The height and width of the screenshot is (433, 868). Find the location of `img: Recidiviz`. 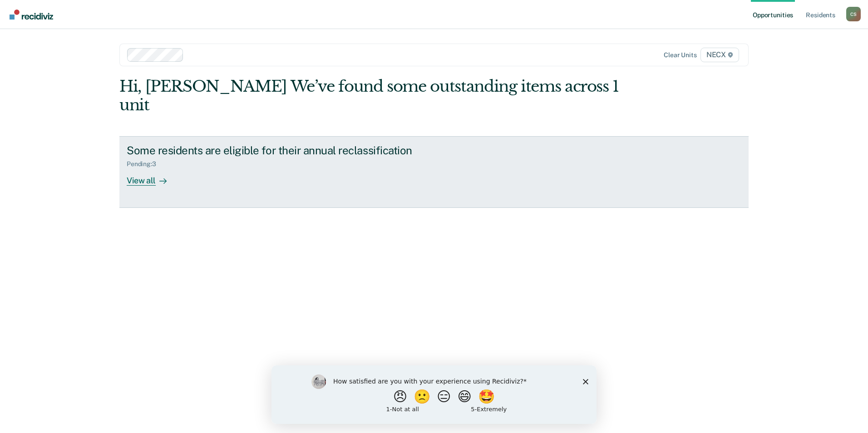

img: Recidiviz is located at coordinates (31, 14).